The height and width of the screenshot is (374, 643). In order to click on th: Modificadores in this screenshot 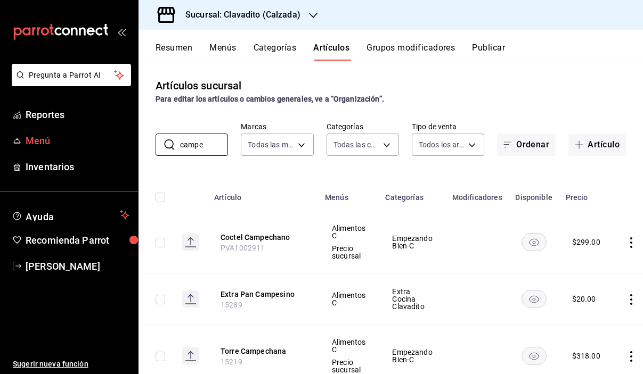, I will do `click(477, 194)`.